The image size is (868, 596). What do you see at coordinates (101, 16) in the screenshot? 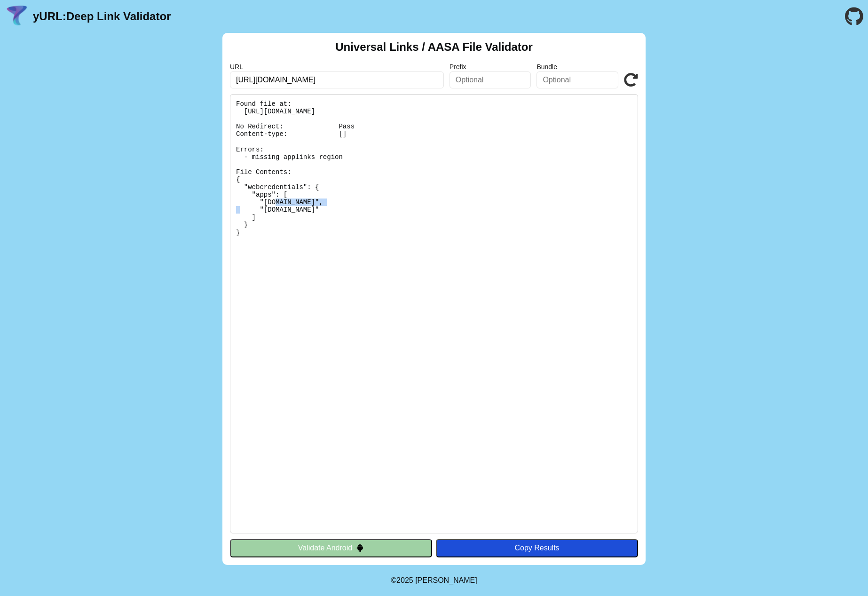
I see `a: yURL:Deep Link Validator` at bounding box center [101, 16].